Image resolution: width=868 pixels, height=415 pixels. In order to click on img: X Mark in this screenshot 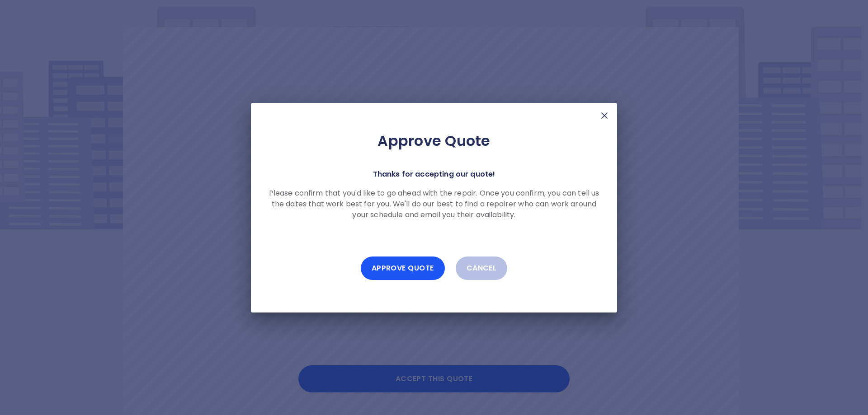, I will do `click(604, 116)`.